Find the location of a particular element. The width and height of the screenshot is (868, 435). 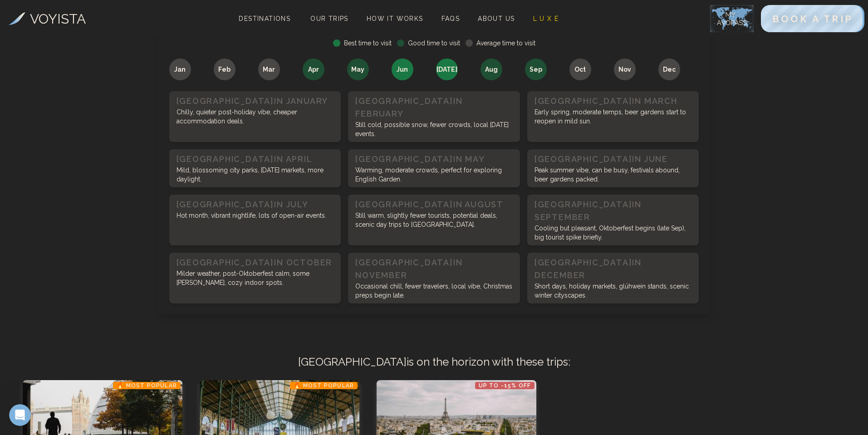

a: About Us is located at coordinates (496, 19).